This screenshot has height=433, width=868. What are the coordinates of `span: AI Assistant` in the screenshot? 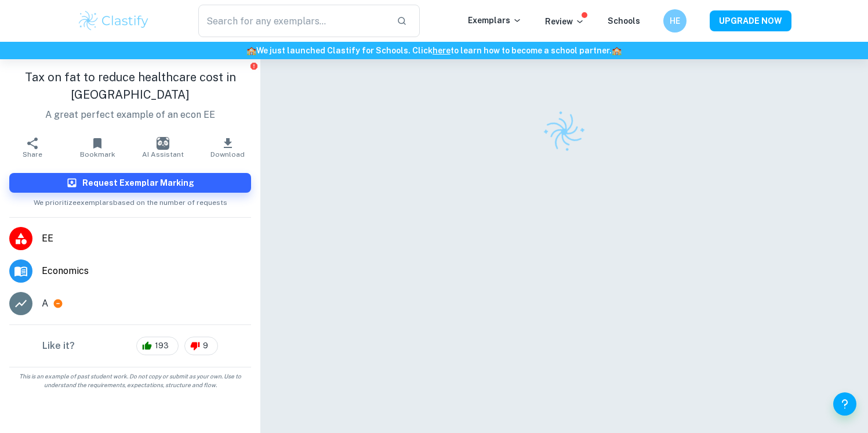 It's located at (163, 154).